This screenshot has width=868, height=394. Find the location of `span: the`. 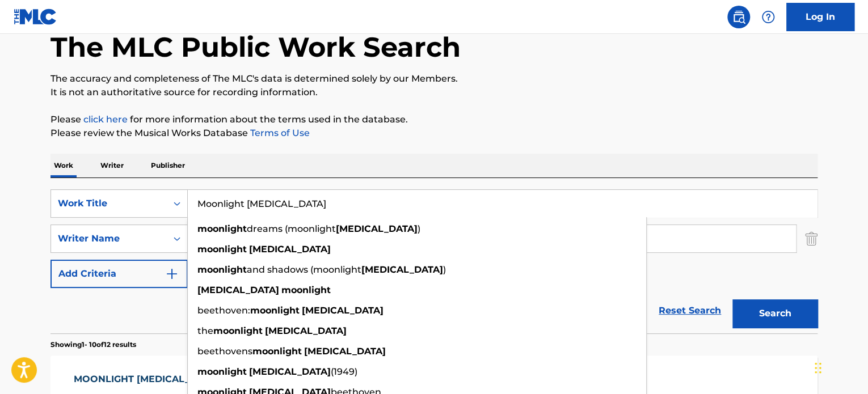

span: the is located at coordinates (205, 330).